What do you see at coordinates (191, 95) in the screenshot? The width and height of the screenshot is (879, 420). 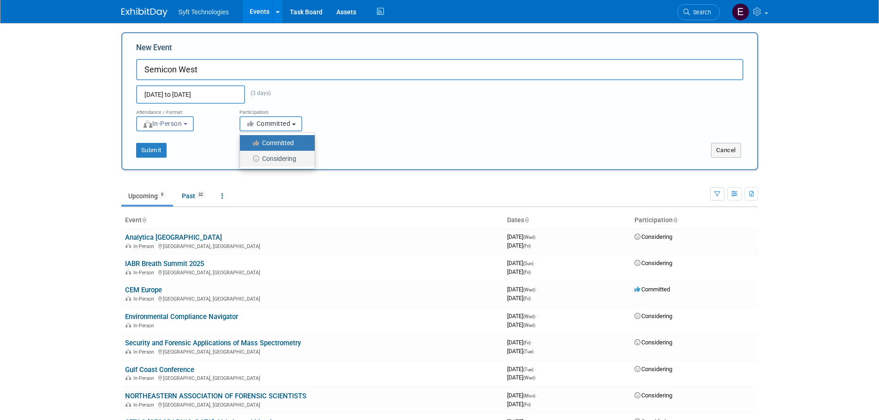 I see `input: Start Date - End Date` at bounding box center [191, 95].